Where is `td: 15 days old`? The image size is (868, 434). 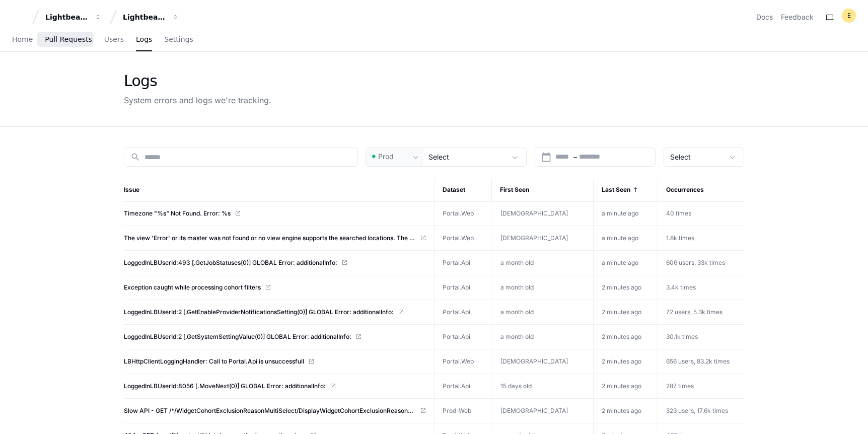 td: 15 days old is located at coordinates (542, 386).